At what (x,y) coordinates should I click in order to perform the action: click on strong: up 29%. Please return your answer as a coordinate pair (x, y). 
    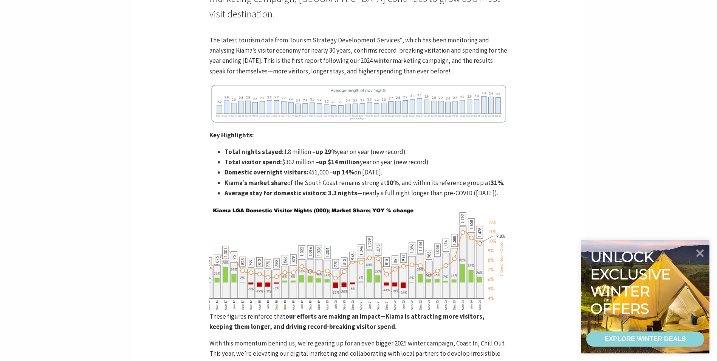
    Looking at the image, I should click on (326, 152).